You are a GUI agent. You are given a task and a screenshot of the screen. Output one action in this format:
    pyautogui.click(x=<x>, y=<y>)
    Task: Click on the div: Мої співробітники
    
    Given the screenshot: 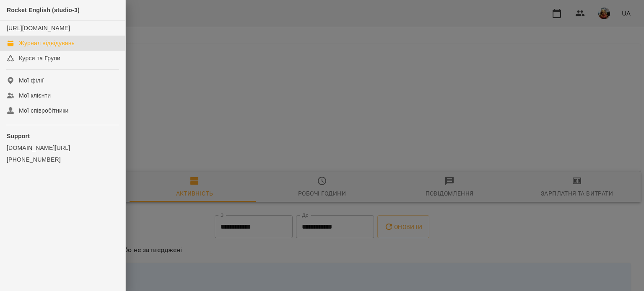 What is the action you would take?
    pyautogui.click(x=43, y=111)
    